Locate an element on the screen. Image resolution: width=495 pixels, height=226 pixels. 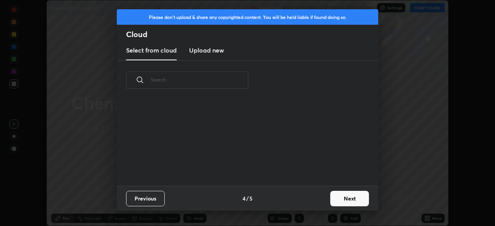
input: Search is located at coordinates (200, 80).